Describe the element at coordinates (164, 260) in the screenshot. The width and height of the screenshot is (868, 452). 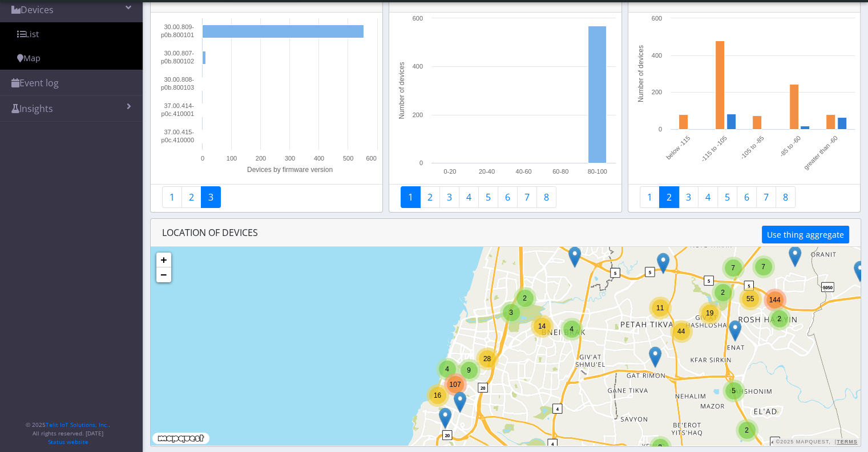
I see `a: Zoom in` at that location.